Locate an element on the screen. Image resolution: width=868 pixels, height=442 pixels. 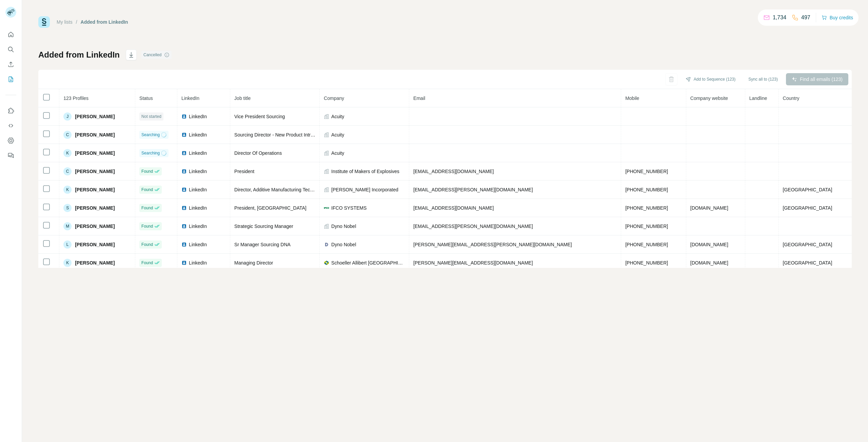
span: Sync all to (123) is located at coordinates (763, 79).